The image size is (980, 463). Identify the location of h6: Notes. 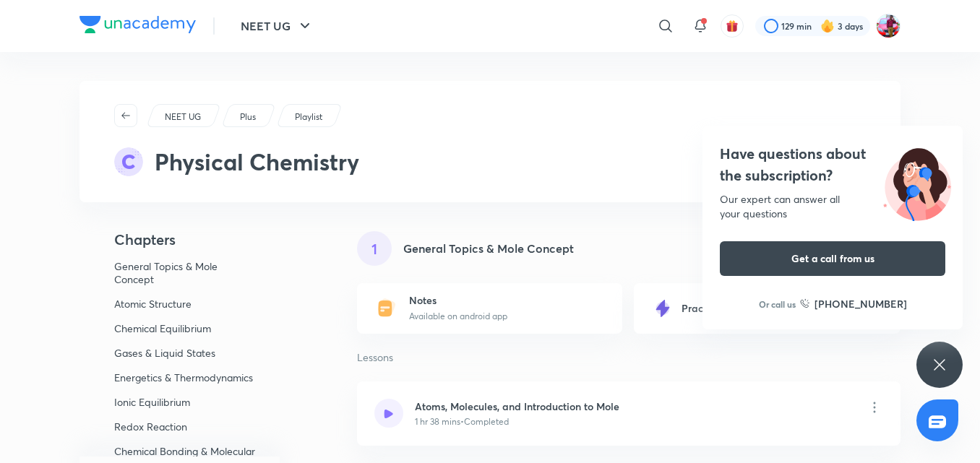
(458, 301).